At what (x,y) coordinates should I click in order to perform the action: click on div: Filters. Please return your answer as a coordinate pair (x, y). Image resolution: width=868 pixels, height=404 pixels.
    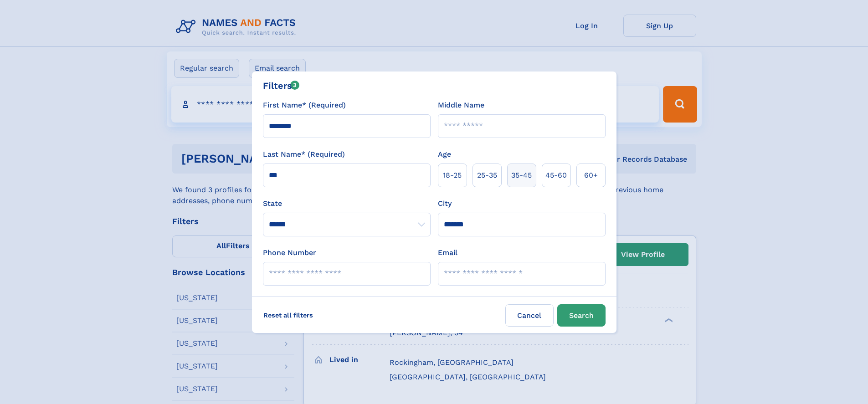
    Looking at the image, I should click on (281, 85).